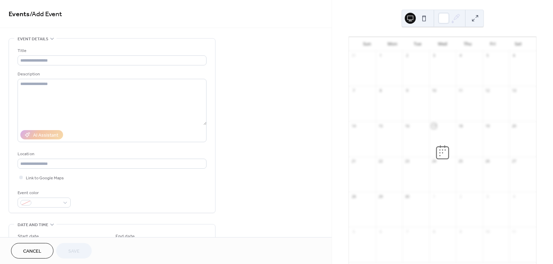 The width and height of the screenshot is (553, 264). Describe the element at coordinates (380, 161) in the screenshot. I see `div: 22` at that location.